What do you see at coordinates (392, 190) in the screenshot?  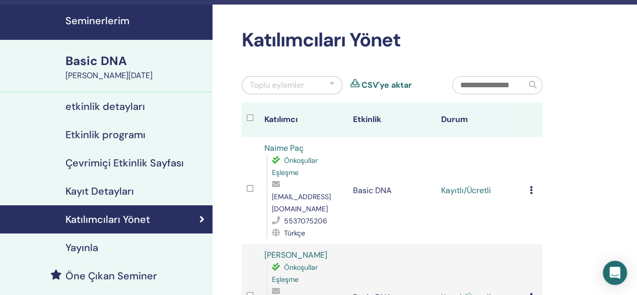 I see `td: Basic DNA` at bounding box center [392, 190].